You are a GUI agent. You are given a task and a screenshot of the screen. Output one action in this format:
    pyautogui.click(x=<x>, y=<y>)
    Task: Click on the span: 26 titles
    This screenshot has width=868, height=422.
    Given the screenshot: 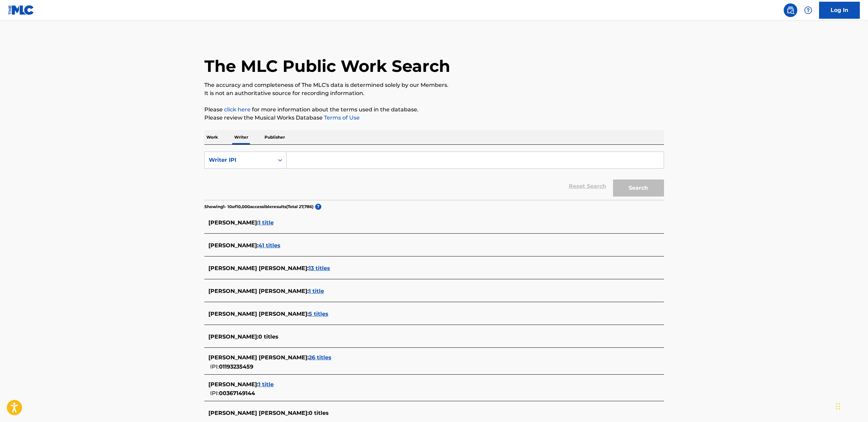 What is the action you would take?
    pyautogui.click(x=320, y=357)
    